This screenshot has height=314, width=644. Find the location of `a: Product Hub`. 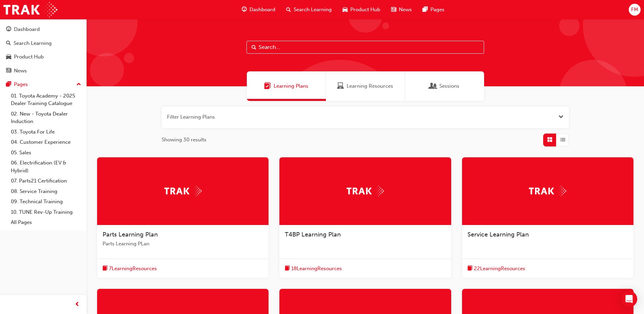

a: Product Hub is located at coordinates (43, 57).